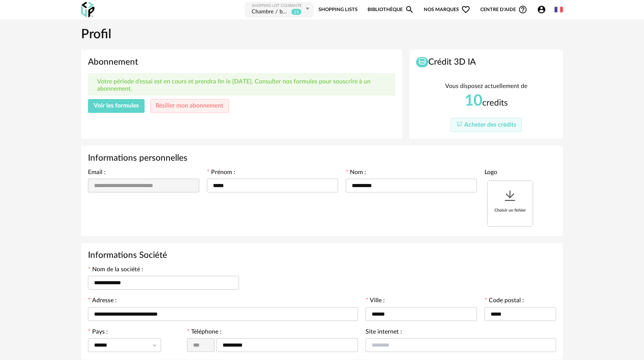  What do you see at coordinates (116, 106) in the screenshot?
I see `button: Voir les formules` at bounding box center [116, 106].